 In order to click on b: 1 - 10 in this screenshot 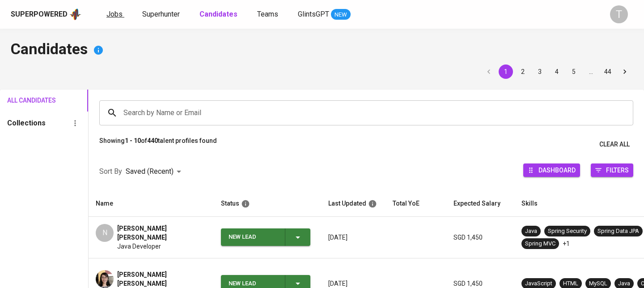, I will do `click(133, 141)`.